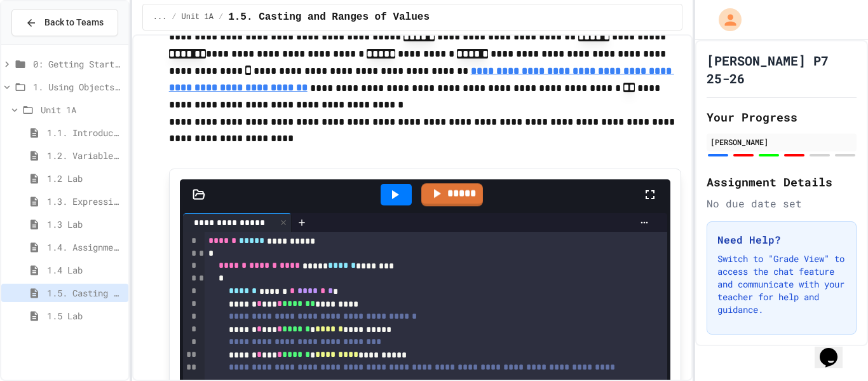  What do you see at coordinates (78, 86) in the screenshot?
I see `span: 1. Using Objects and Methods` at bounding box center [78, 86].